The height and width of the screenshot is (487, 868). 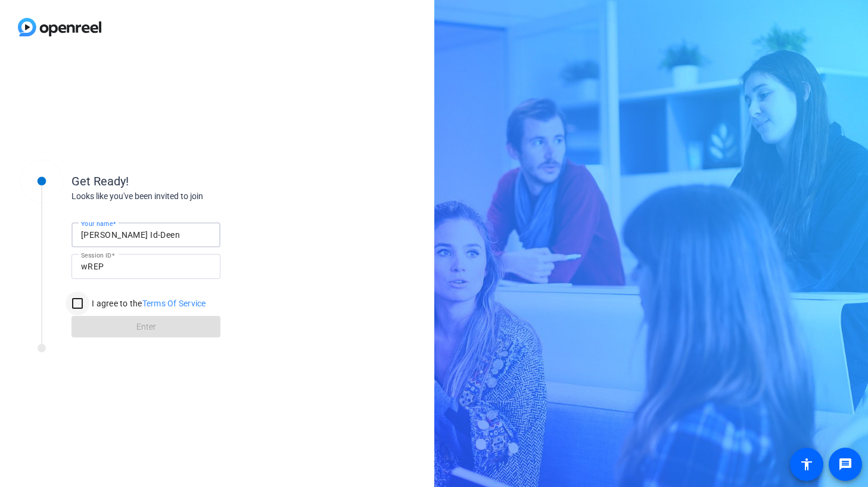 I want to click on label: I agree to the, so click(x=147, y=304).